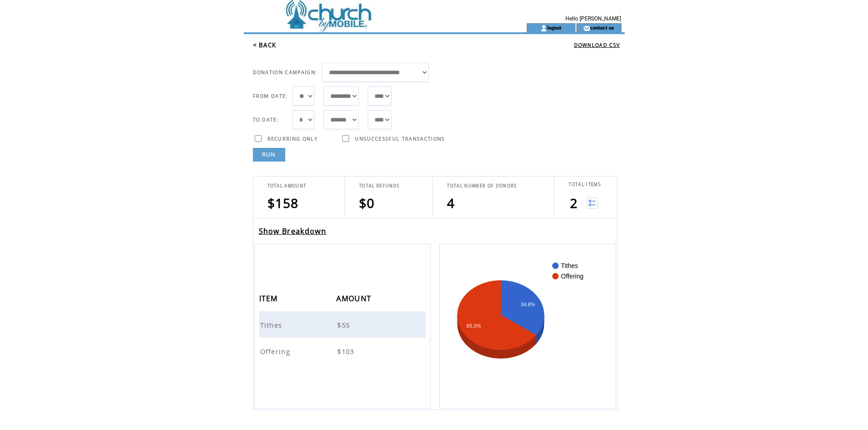 Image resolution: width=868 pixels, height=430 pixels. What do you see at coordinates (355, 300) in the screenshot?
I see `span: AMOUNT` at bounding box center [355, 300].